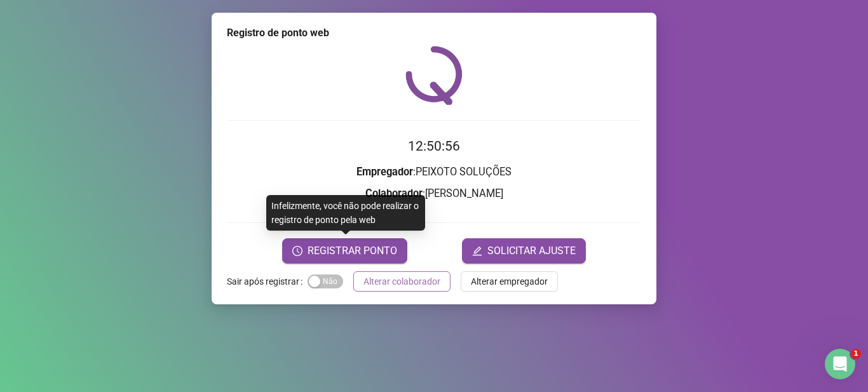  Describe the element at coordinates (856, 354) in the screenshot. I see `span: 1` at that location.